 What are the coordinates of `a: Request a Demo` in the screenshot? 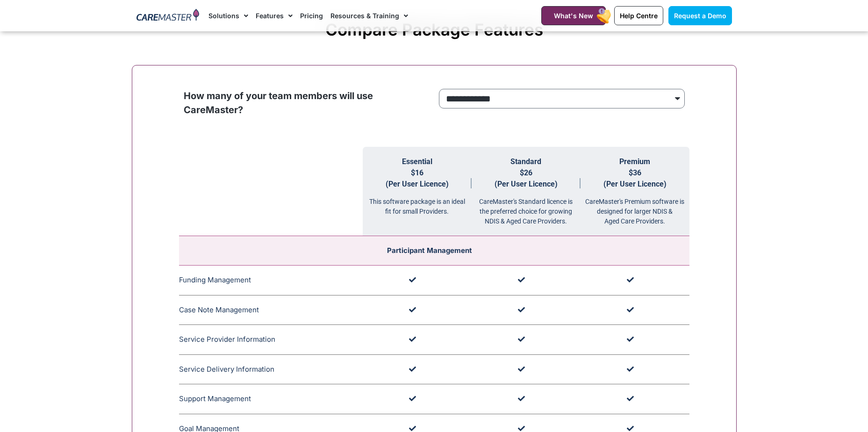 It's located at (701, 15).